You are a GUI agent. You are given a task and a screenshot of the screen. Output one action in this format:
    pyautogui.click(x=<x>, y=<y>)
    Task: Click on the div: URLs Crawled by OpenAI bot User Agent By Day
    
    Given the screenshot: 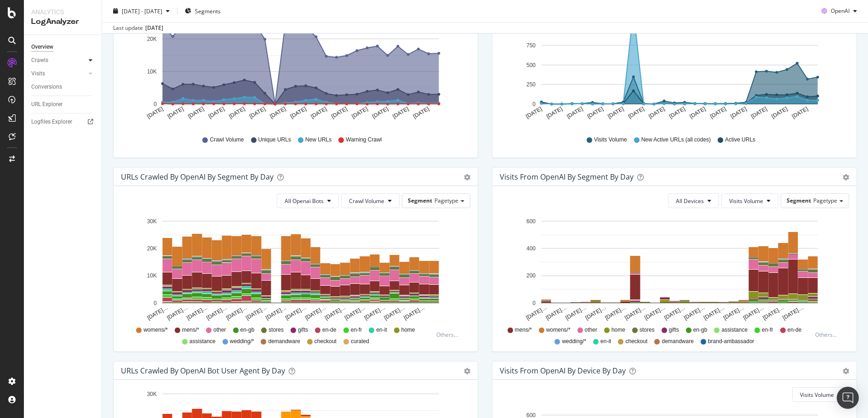 What is the action you would take?
    pyautogui.click(x=203, y=371)
    